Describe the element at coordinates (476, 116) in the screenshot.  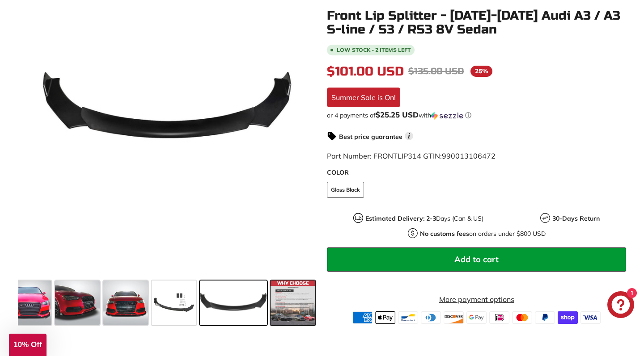
I see `div: or 4 payments of$25.25 USDwithSezzle Click to learn more about Sezzle` at that location.